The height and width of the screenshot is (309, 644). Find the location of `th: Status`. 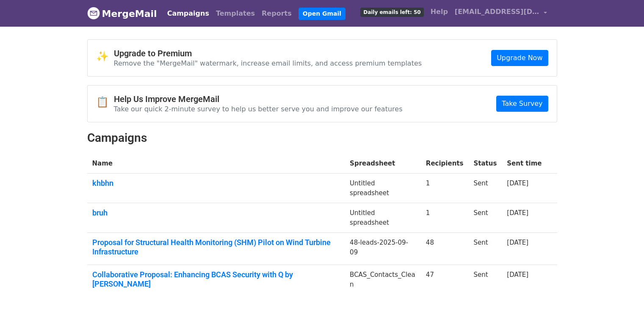

th: Status is located at coordinates (485, 163).